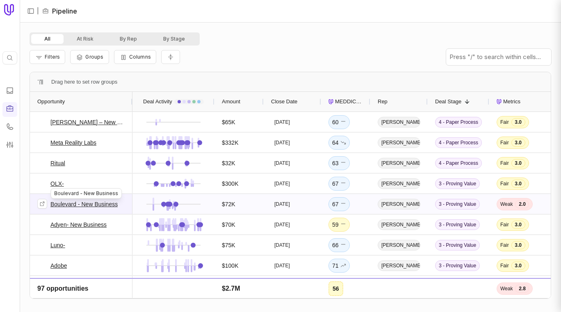 The width and height of the screenshot is (561, 312). I want to click on span: 2.0, so click(522, 204).